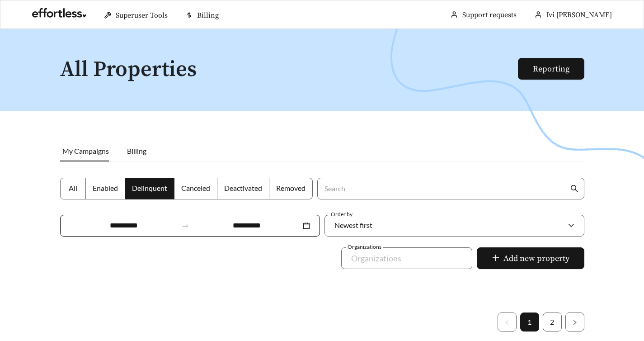 The height and width of the screenshot is (341, 644). Describe the element at coordinates (507, 322) in the screenshot. I see `span: left` at that location.